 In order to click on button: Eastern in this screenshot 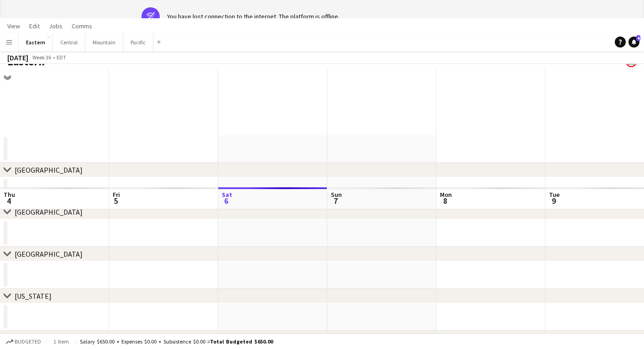, I will do `click(36, 42)`.